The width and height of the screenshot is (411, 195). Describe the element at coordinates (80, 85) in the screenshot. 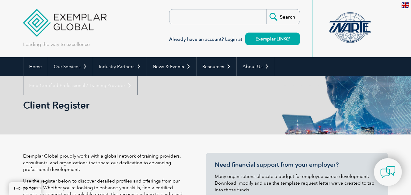

I see `a: Find Certified Professional / Training Provider` at that location.